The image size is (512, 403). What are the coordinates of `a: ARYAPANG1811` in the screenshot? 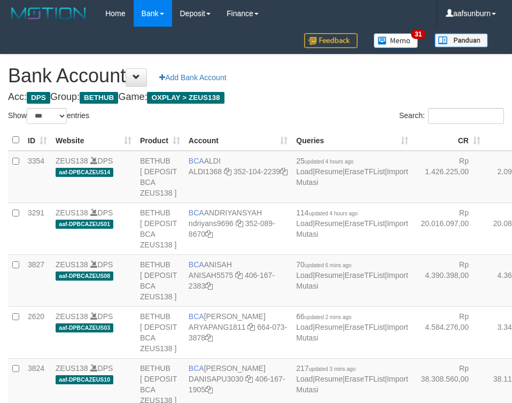 It's located at (217, 327).